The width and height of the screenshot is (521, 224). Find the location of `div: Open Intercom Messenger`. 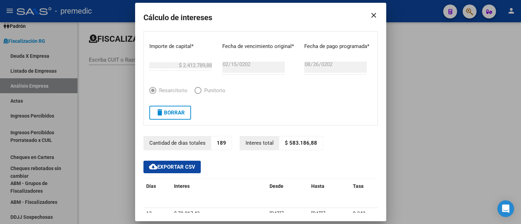

div: Open Intercom Messenger is located at coordinates (506, 208).